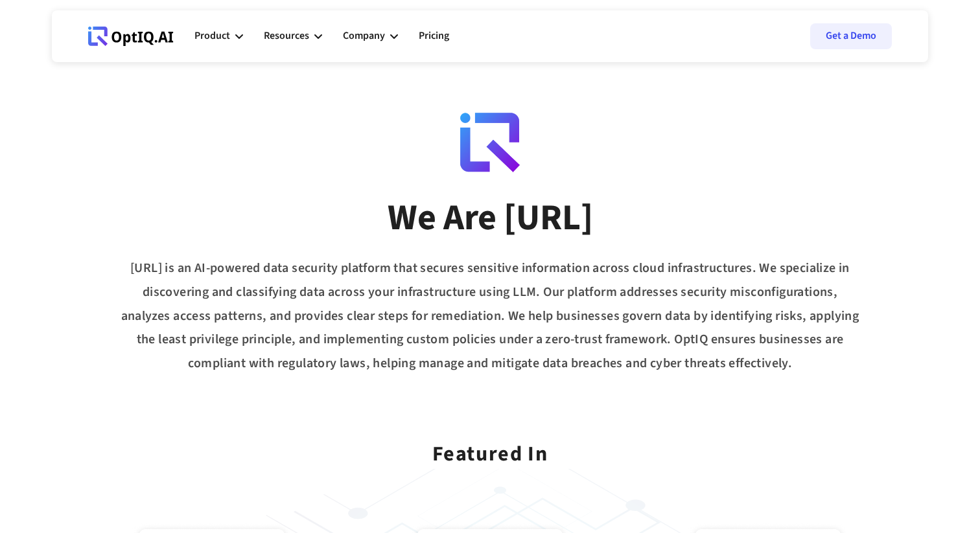 The width and height of the screenshot is (980, 533). Describe the element at coordinates (131, 37) in the screenshot. I see `a: Webflow Homepage` at that location.